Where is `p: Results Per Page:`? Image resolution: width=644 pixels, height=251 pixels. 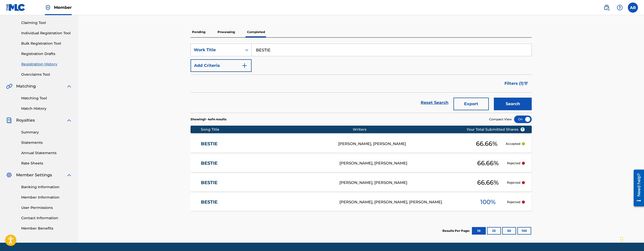 p: Results Per Page: is located at coordinates (457, 231).